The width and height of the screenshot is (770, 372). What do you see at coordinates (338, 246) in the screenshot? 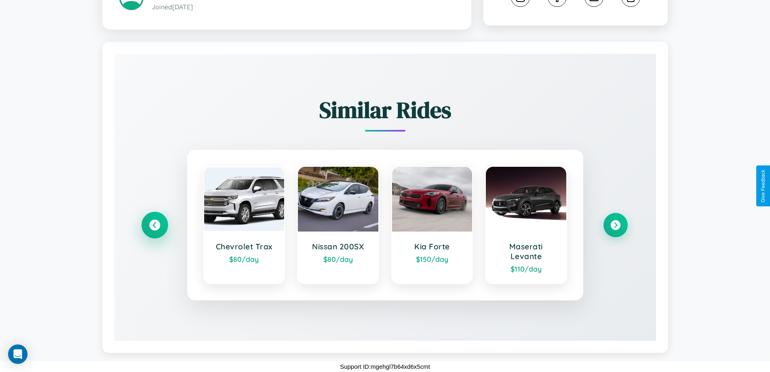
I see `h3: Nissan 200SX` at bounding box center [338, 246].